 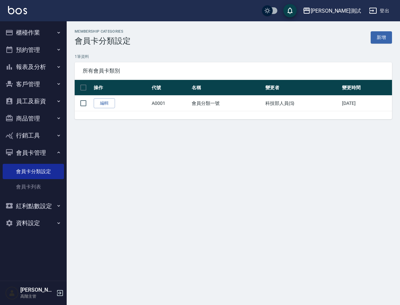 What do you see at coordinates (17, 10) in the screenshot?
I see `img: Logo` at bounding box center [17, 10].